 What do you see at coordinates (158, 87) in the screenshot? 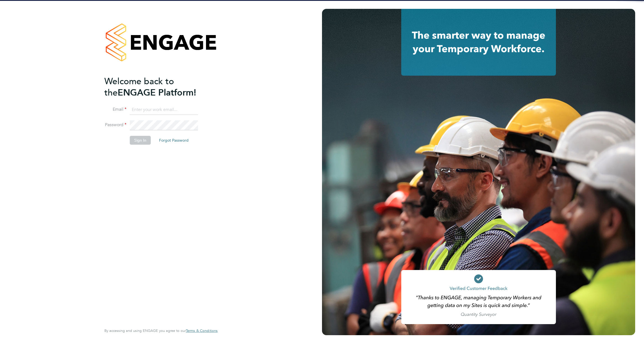
I see `h2: ENGAGE Platform!` at bounding box center [158, 87].